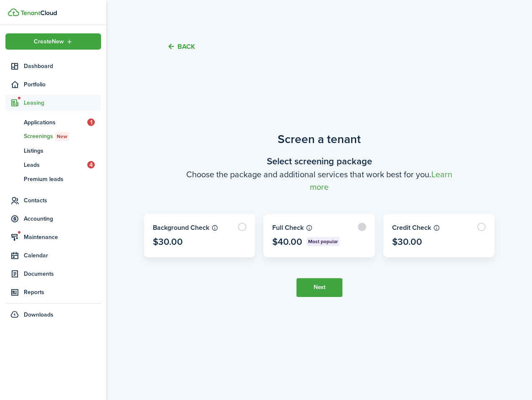 The image size is (532, 400). Describe the element at coordinates (53, 150) in the screenshot. I see `a: Listings` at that location.